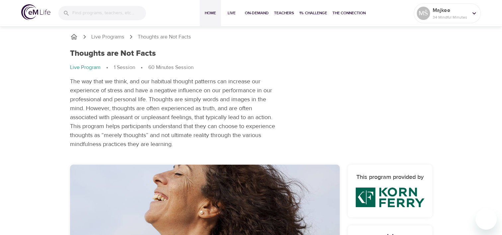 The image size is (502, 235). What do you see at coordinates (164, 37) in the screenshot?
I see `p: Thoughts are Not Facts` at bounding box center [164, 37].